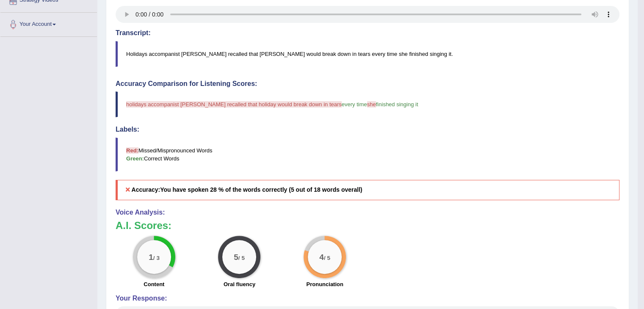 The height and width of the screenshot is (309, 644). What do you see at coordinates (368, 212) in the screenshot?
I see `h4: Voice Analysis:` at bounding box center [368, 212].